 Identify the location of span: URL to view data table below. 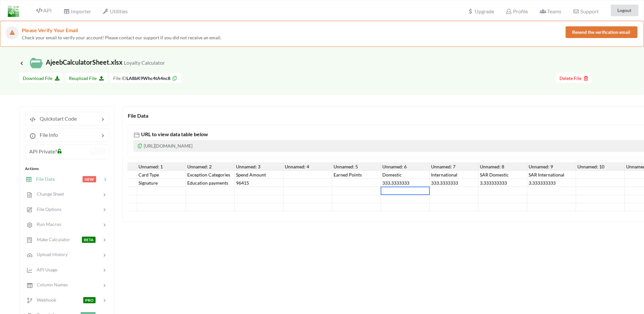
(174, 134).